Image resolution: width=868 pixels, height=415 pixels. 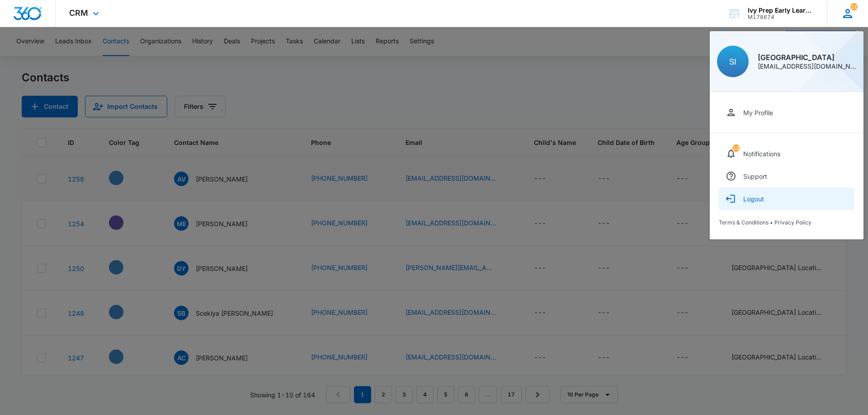 What do you see at coordinates (787, 153) in the screenshot?
I see `a: notifications countNotifications` at bounding box center [787, 153].